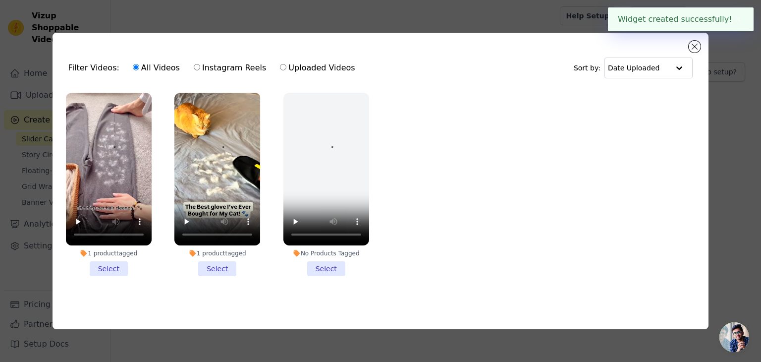 This screenshot has height=362, width=761. Describe the element at coordinates (694, 47) in the screenshot. I see `button: Close modal` at that location.